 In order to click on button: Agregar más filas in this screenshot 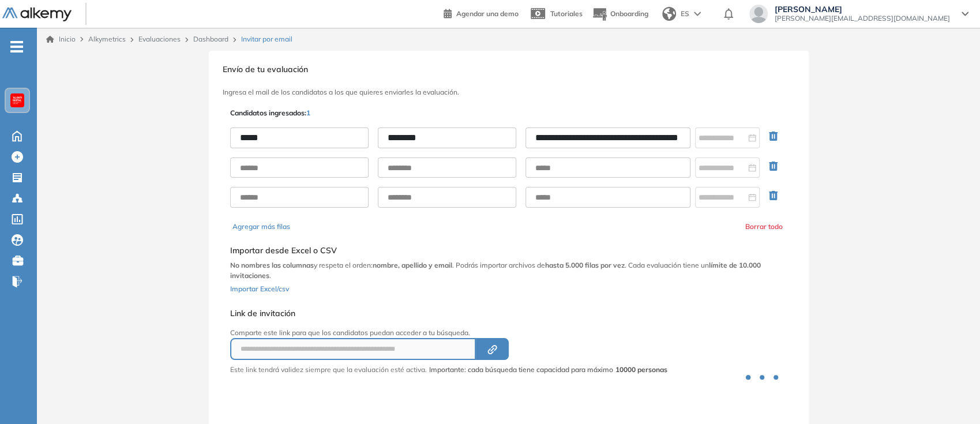, I will do `click(261, 226)`.